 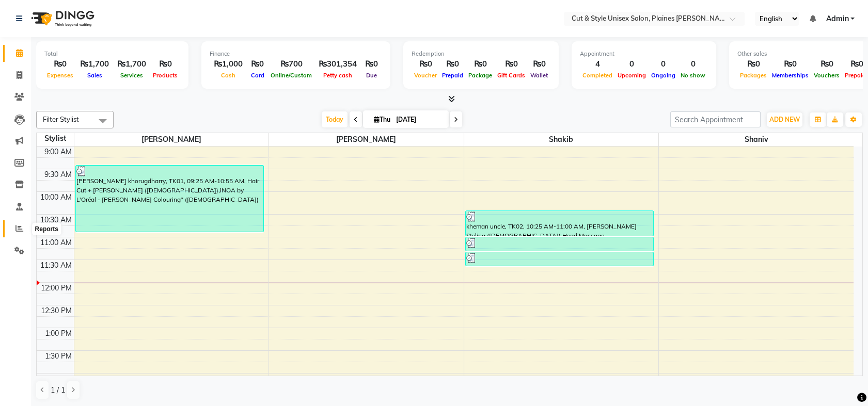 What do you see at coordinates (228, 75) in the screenshot?
I see `span: Cash` at bounding box center [228, 75].